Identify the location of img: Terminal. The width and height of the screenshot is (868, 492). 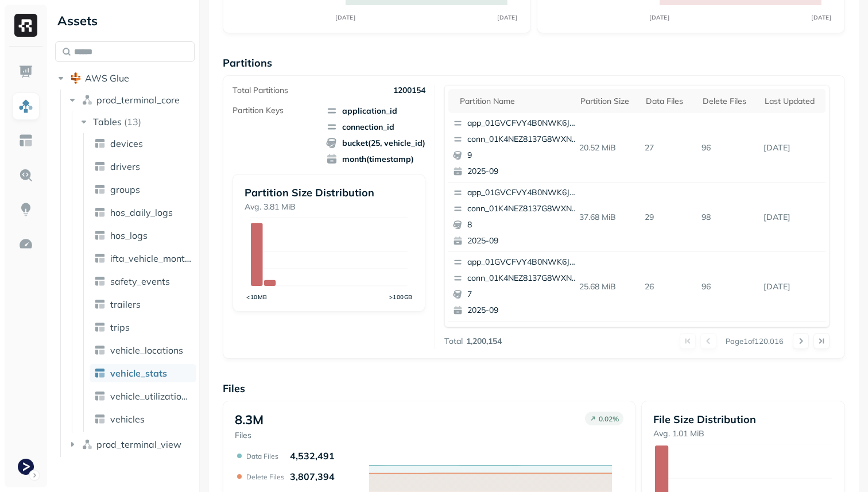
(26, 467).